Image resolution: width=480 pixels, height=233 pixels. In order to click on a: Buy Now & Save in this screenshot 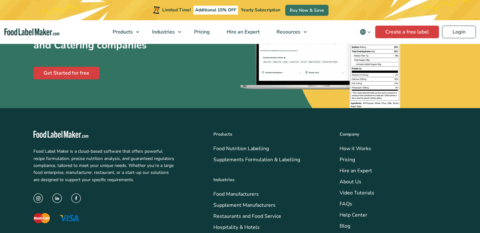, I will do `click(307, 10)`.